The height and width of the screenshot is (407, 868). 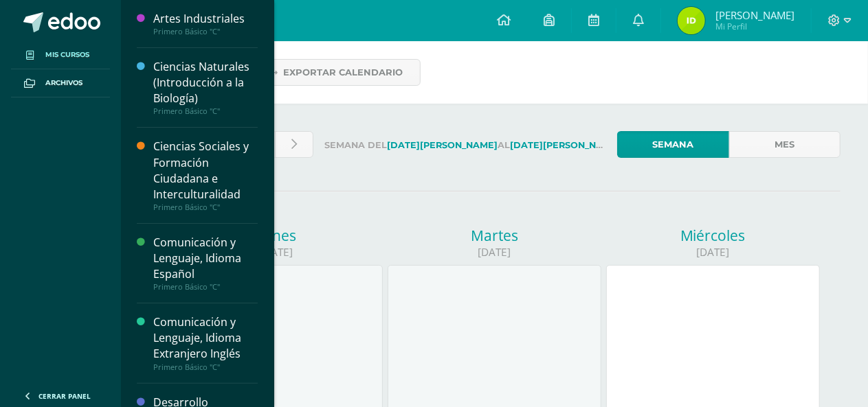 I want to click on span: Exportar calendario, so click(x=343, y=72).